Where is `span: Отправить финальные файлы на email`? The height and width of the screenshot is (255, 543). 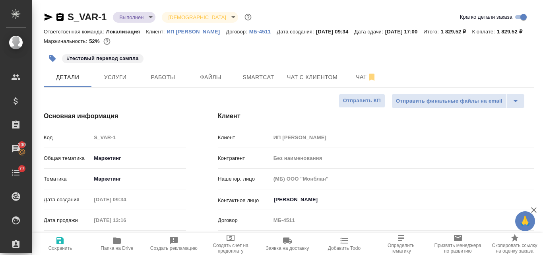 span: Отправить финальные файлы на email is located at coordinates (449, 101).